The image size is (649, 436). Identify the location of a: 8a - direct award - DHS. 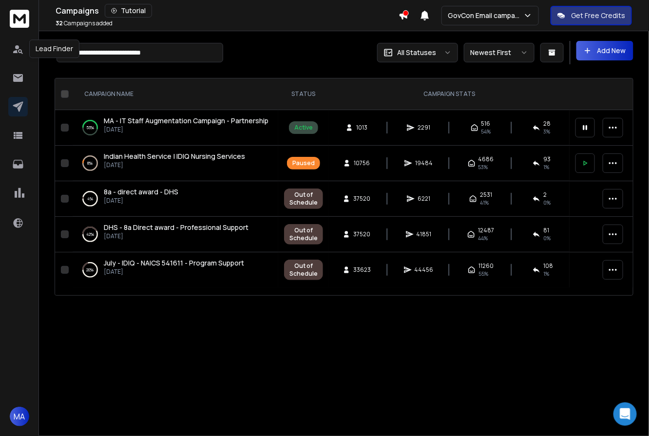
(141, 192).